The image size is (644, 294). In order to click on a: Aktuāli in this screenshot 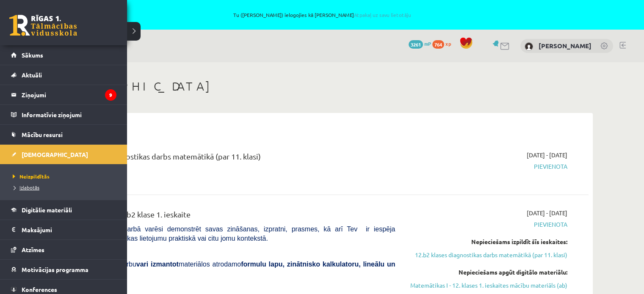, I will do `click(64, 75)`.